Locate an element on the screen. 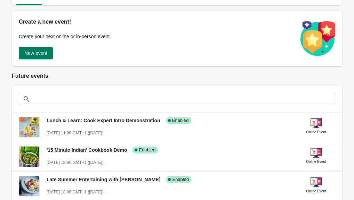 The height and width of the screenshot is (200, 354). h2: Create a new event! is located at coordinates (156, 22).